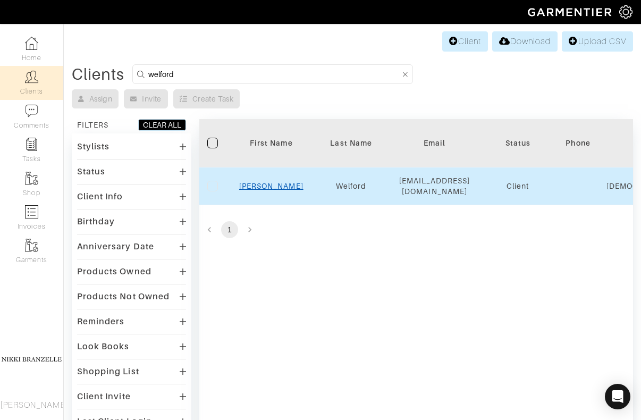 The image size is (641, 420). What do you see at coordinates (351, 143) in the screenshot?
I see `div: Last Name` at bounding box center [351, 143].